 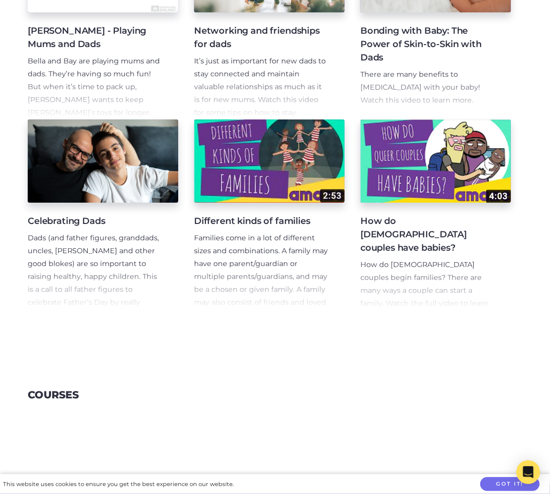 I want to click on p: It’s just as important for new dads to stay connected and maintain valuable relationships as much..., so click(x=261, y=94).